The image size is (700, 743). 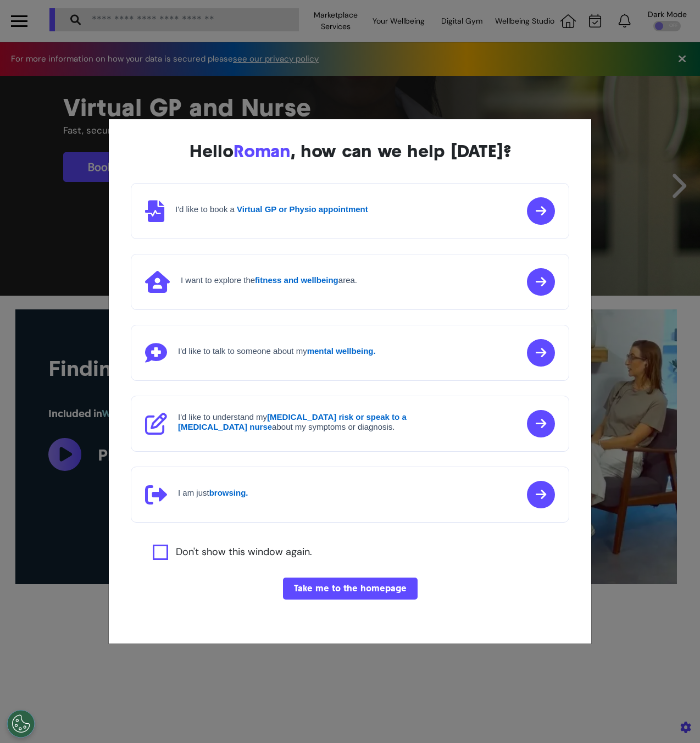 What do you see at coordinates (341, 350) in the screenshot?
I see `strong: mental wellbeing.` at bounding box center [341, 350].